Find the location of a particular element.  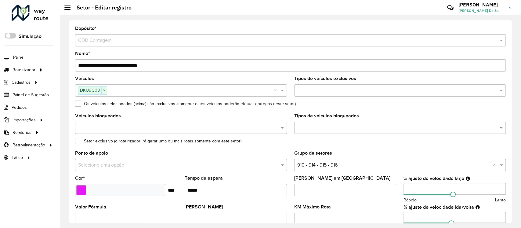

span: Lento is located at coordinates (500, 200).